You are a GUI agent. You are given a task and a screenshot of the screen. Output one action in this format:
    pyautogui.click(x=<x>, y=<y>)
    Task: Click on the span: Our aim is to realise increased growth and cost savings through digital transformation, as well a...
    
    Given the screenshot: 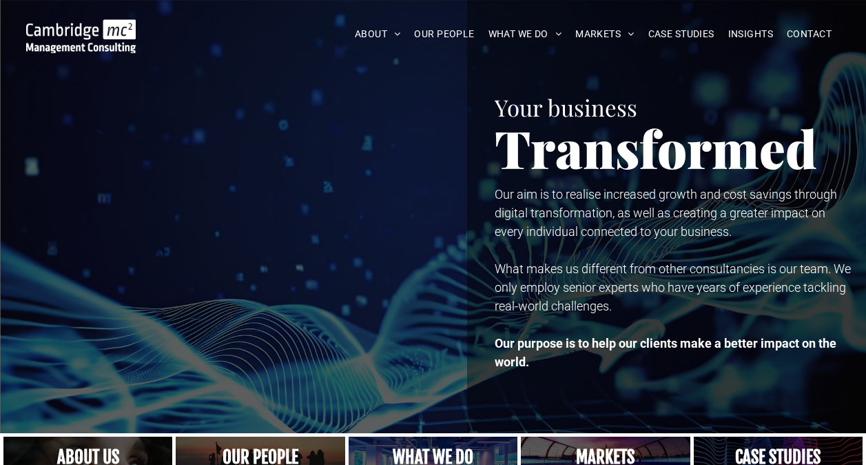 What is the action you would take?
    pyautogui.click(x=666, y=212)
    